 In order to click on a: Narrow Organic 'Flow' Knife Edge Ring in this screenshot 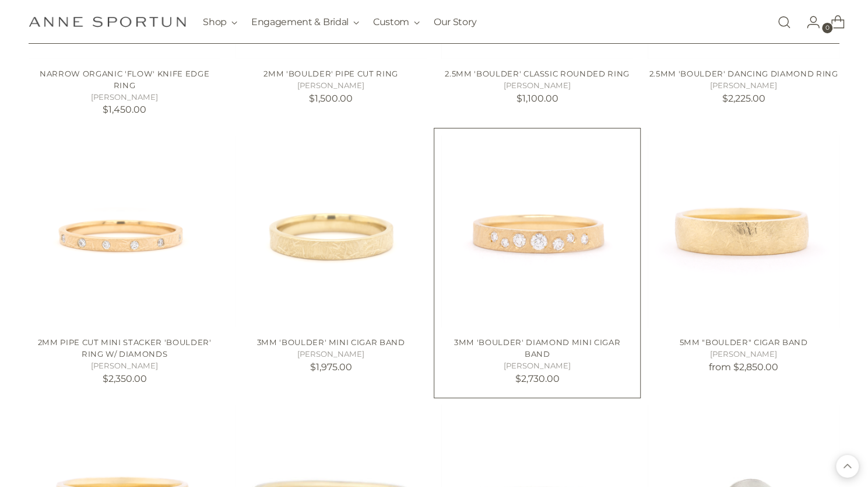, I will do `click(124, 79)`.